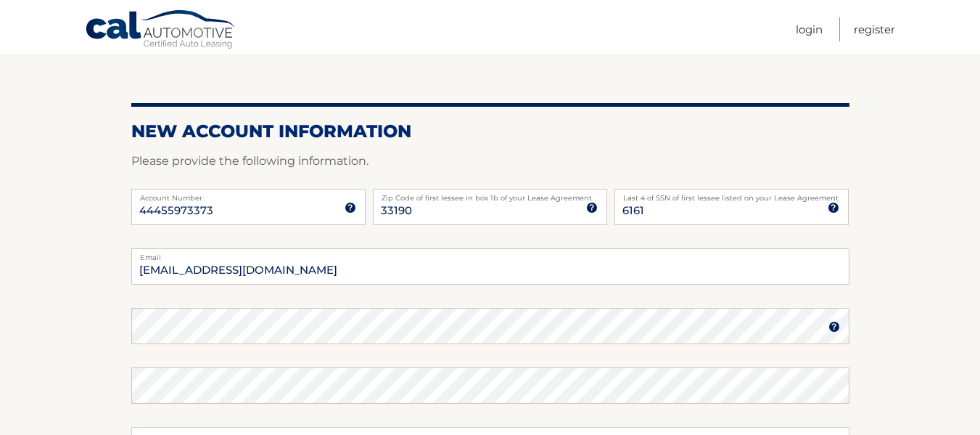  Describe the element at coordinates (248, 195) in the screenshot. I see `label: Account Number` at that location.